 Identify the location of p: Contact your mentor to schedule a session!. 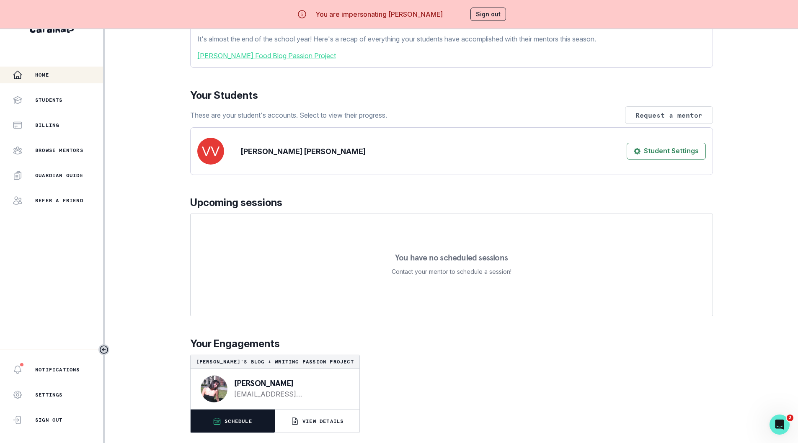
(452, 272).